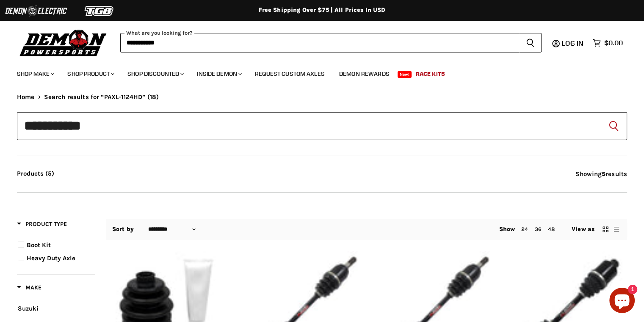 The height and width of the screenshot is (322, 644). Describe the element at coordinates (90, 74) in the screenshot. I see `a: Shop Product` at that location.